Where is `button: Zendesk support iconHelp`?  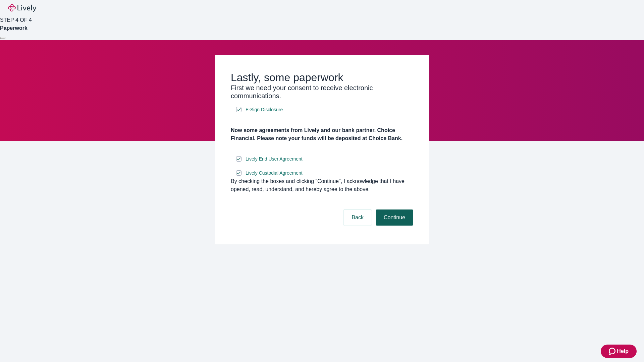 button: Zendesk support iconHelp is located at coordinates (618, 351).